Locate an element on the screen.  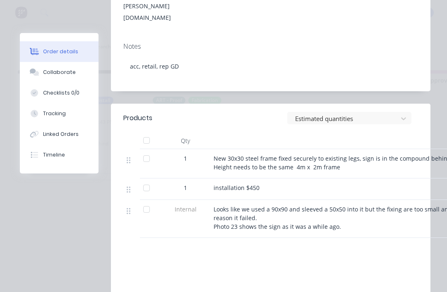
div: Products is located at coordinates (138, 118).